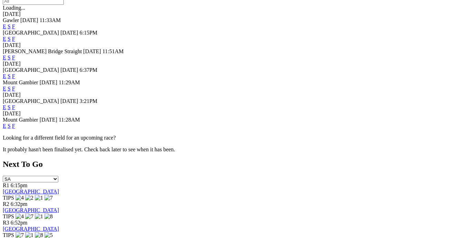  I want to click on span: R2, so click(6, 204).